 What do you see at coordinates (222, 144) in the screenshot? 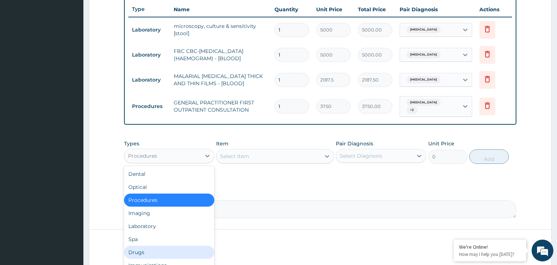
I see `label: Item` at bounding box center [222, 144].